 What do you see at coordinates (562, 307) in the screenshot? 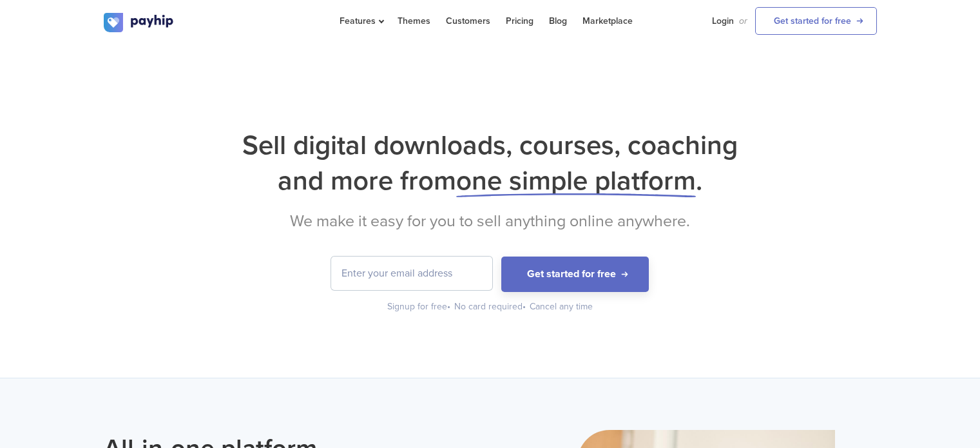
I see `div: Cancel any time` at bounding box center [562, 307].